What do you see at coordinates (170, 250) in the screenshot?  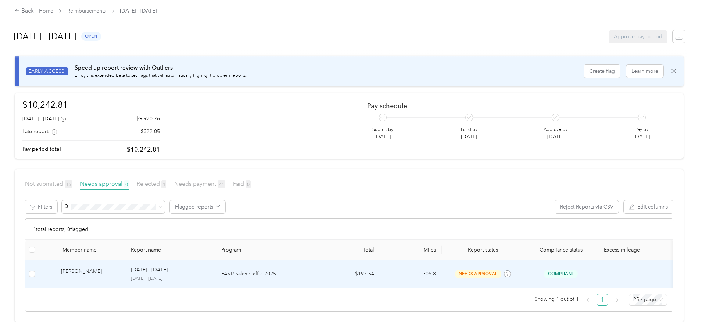 I see `th: Report name` at bounding box center [170, 250].